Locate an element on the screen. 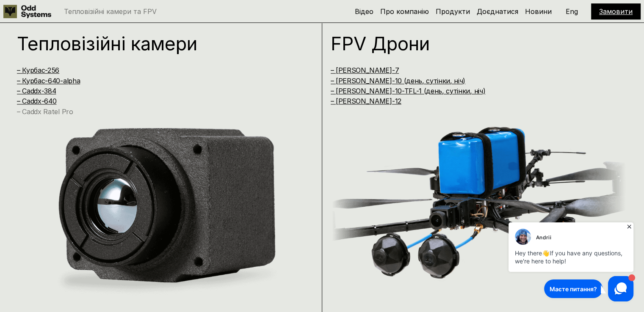  div: Andrii is located at coordinates (37, 18).